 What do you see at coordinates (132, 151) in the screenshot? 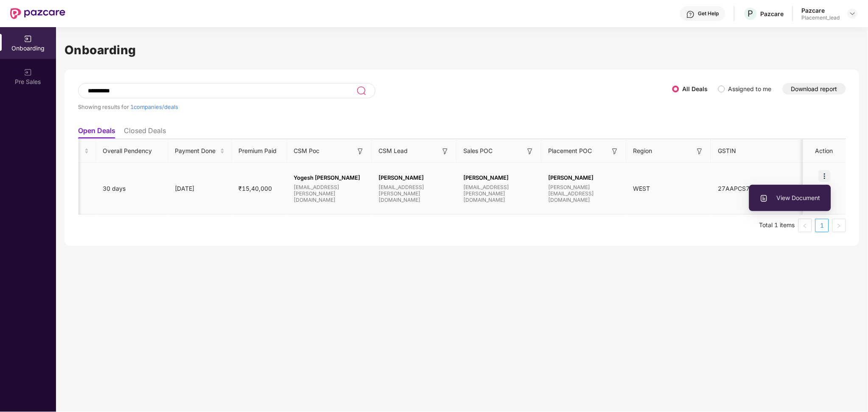
I see `th: Overall Pendency` at bounding box center [132, 151].